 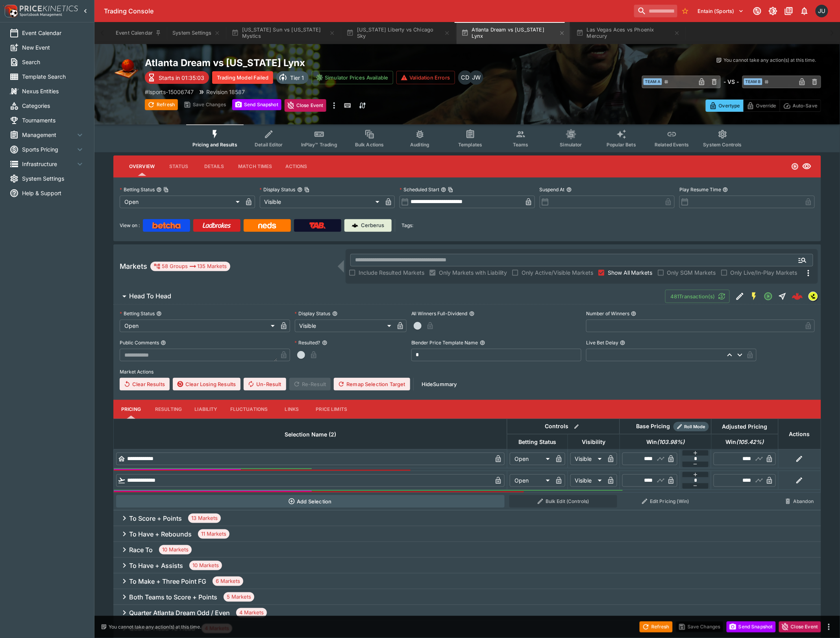 I want to click on span: Help & Support, so click(x=53, y=193).